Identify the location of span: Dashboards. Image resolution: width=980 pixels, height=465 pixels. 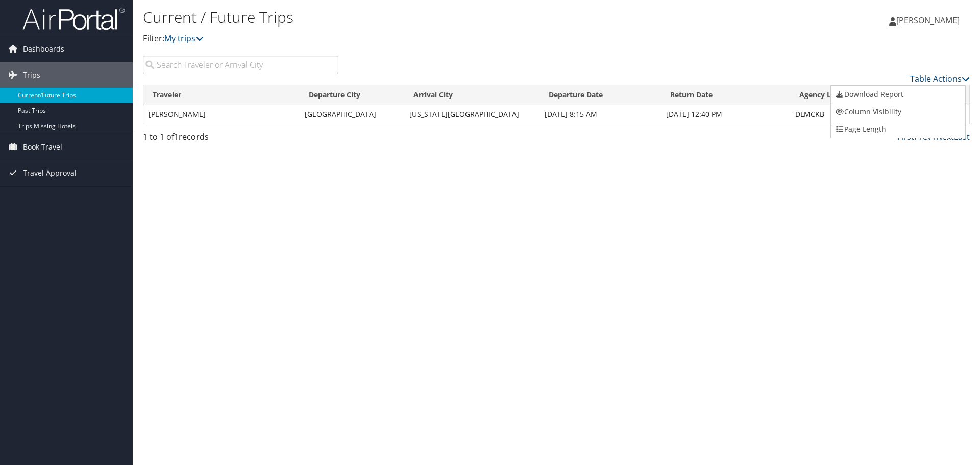
(44, 49).